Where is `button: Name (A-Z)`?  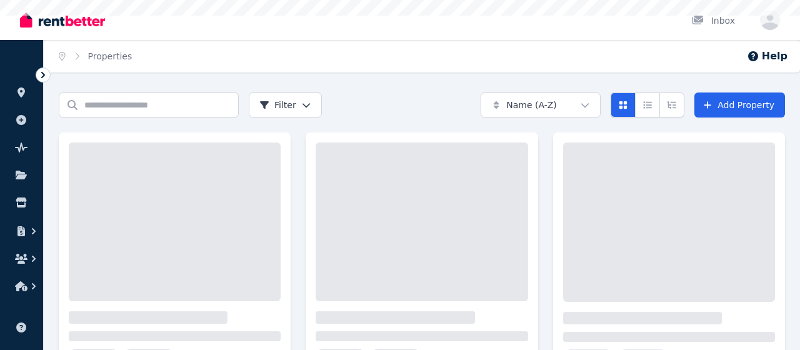 button: Name (A-Z) is located at coordinates (541, 105).